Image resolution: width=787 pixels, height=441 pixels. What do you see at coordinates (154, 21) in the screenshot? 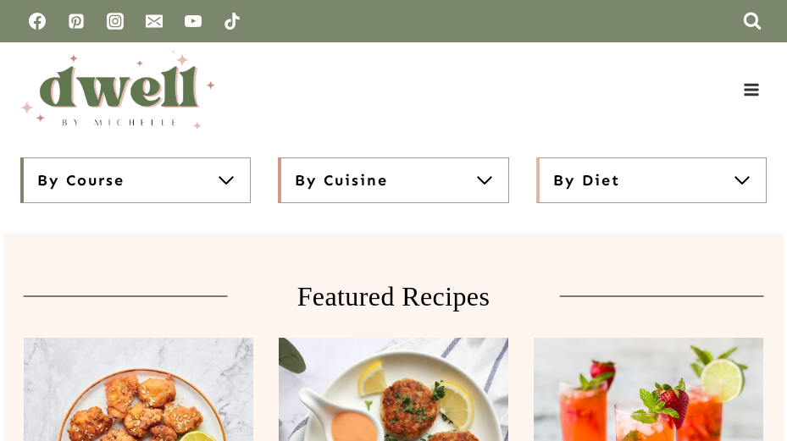
I see `a: Email` at bounding box center [154, 21].